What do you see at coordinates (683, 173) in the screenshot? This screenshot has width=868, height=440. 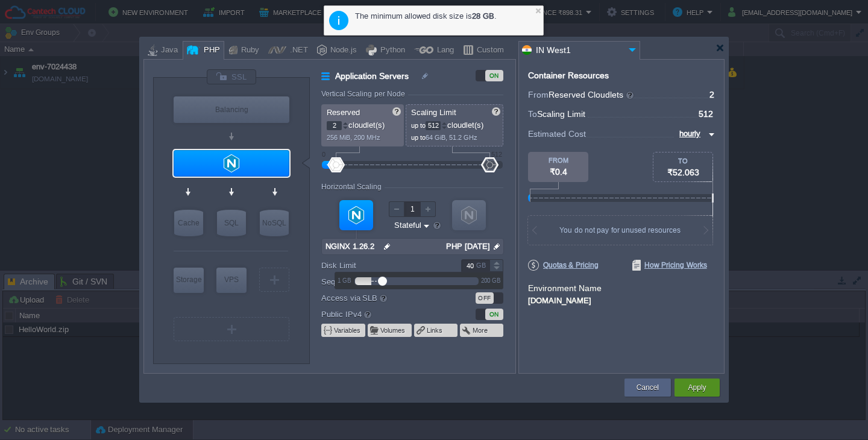 I see `span: ₹52.063` at bounding box center [683, 173].